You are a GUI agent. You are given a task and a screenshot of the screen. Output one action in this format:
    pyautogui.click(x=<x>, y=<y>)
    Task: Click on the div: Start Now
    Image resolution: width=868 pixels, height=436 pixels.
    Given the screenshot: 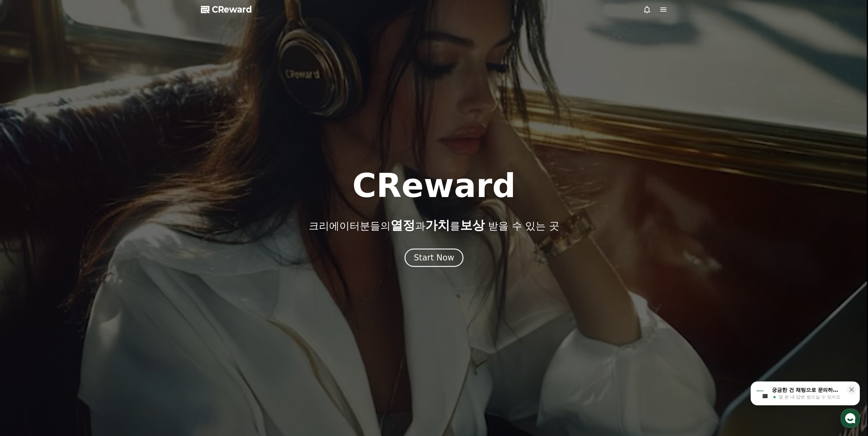 What is the action you would take?
    pyautogui.click(x=434, y=258)
    